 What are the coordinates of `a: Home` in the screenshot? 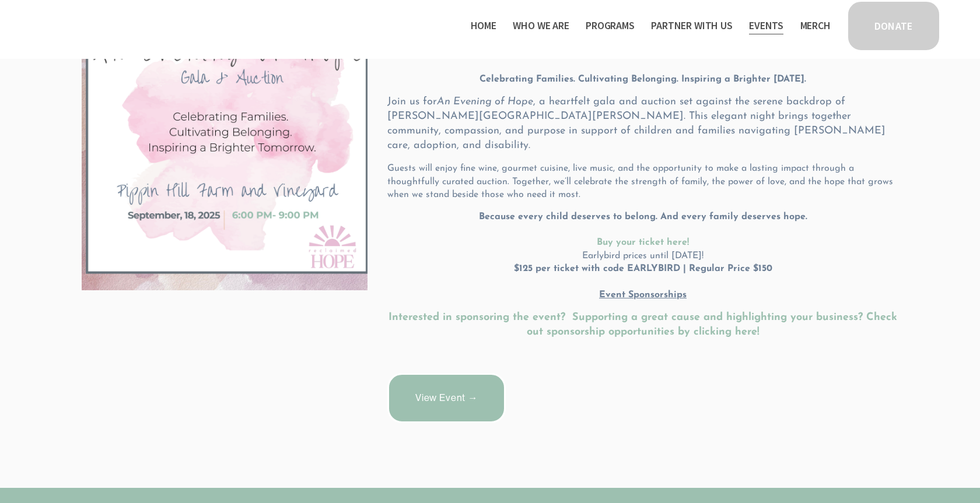 It's located at (484, 25).